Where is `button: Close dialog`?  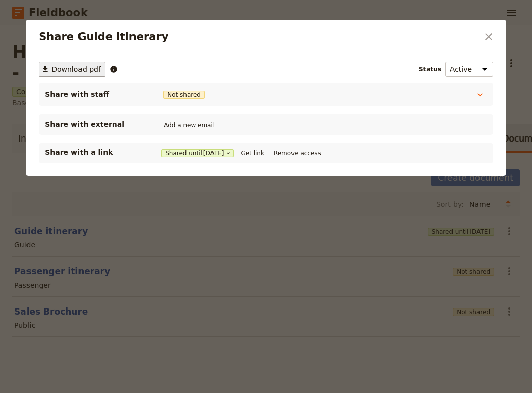 button: Close dialog is located at coordinates (488, 37).